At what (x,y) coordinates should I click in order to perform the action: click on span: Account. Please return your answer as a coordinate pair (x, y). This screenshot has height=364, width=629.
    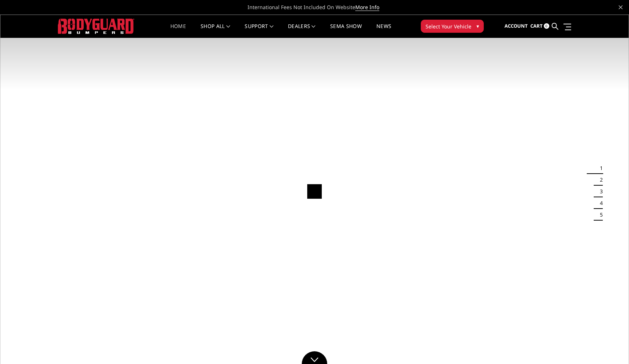
    Looking at the image, I should click on (516, 26).